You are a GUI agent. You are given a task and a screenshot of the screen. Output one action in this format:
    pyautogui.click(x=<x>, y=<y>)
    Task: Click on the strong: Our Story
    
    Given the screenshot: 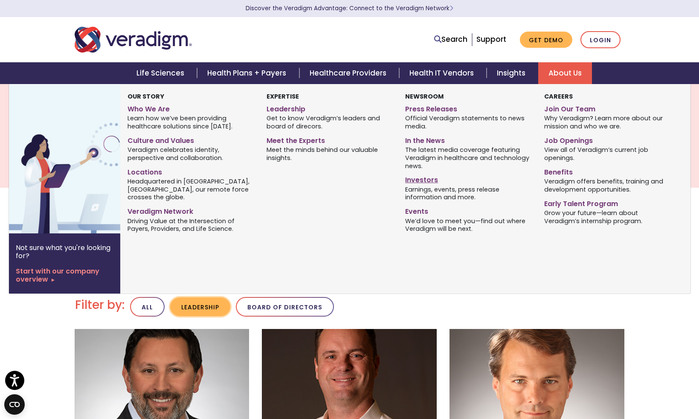 What is the action you would take?
    pyautogui.click(x=146, y=96)
    